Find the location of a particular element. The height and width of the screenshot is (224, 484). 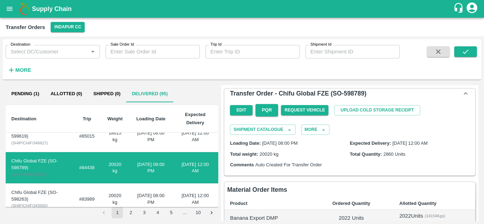

b: Loading Date is located at coordinates (151, 119).